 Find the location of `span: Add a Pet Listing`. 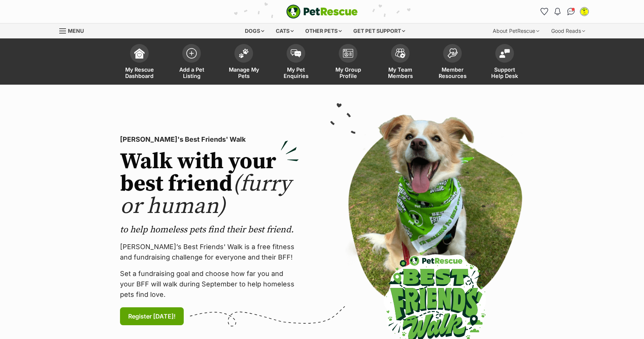

span: Add a Pet Listing is located at coordinates (192, 73).